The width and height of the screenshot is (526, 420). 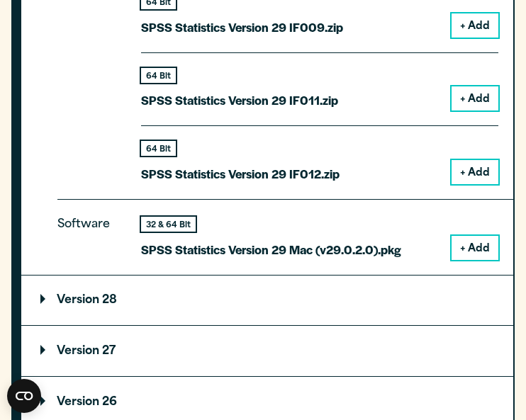 What do you see at coordinates (267, 350) in the screenshot?
I see `summary: Version 27` at bounding box center [267, 350].